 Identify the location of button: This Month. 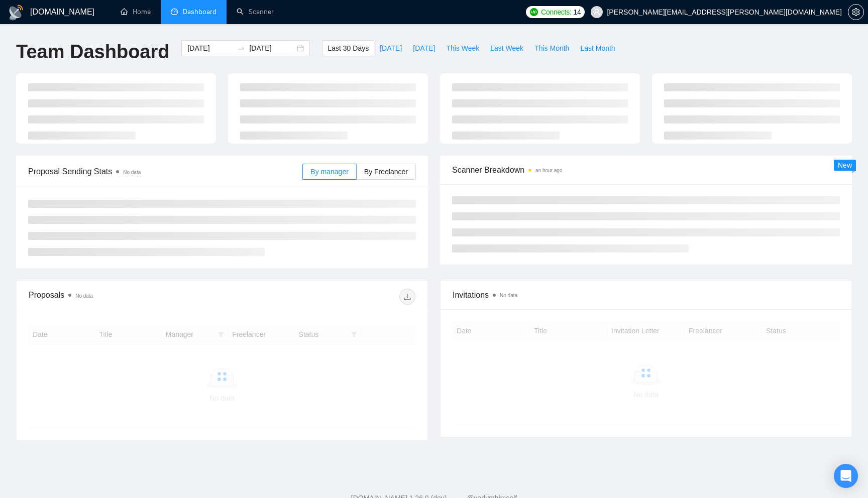
(551, 49).